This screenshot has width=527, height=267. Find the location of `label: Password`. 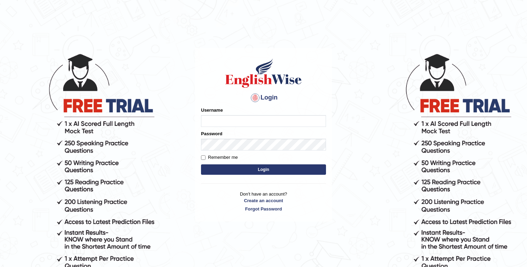

label: Password is located at coordinates (212, 134).